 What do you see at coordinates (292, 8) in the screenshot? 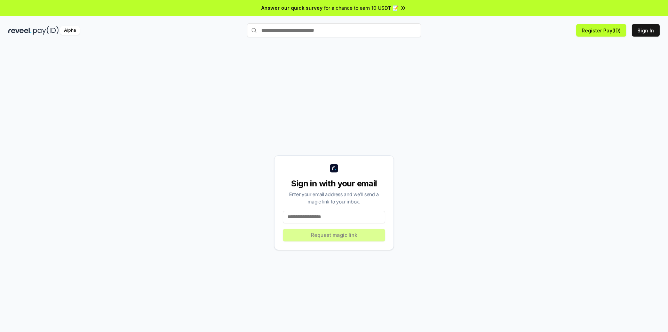
I see `span: Answer our quick survey` at bounding box center [292, 8].